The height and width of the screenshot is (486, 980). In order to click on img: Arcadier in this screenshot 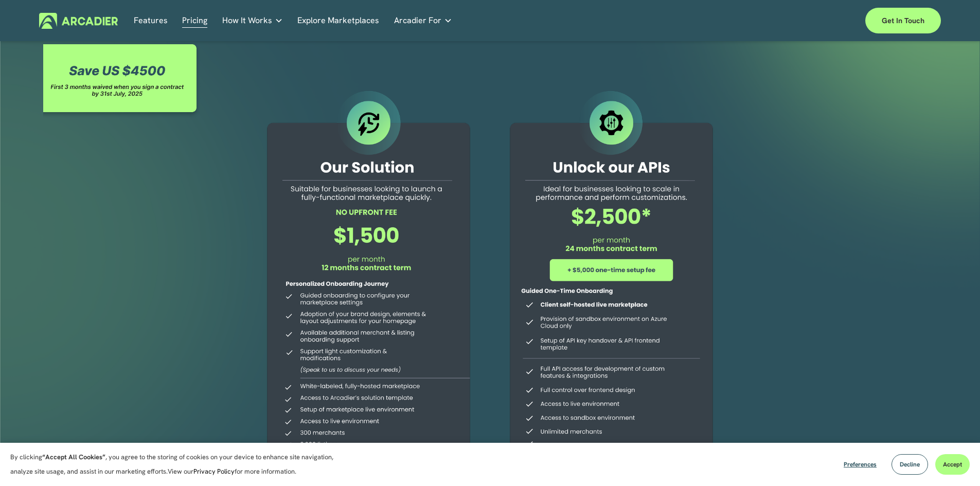, I will do `click(78, 20)`.